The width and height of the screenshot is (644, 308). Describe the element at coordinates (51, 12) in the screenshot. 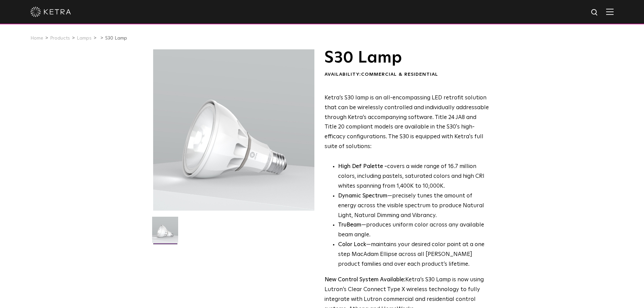

I see `img: ketra-logo-2019-white` at that location.